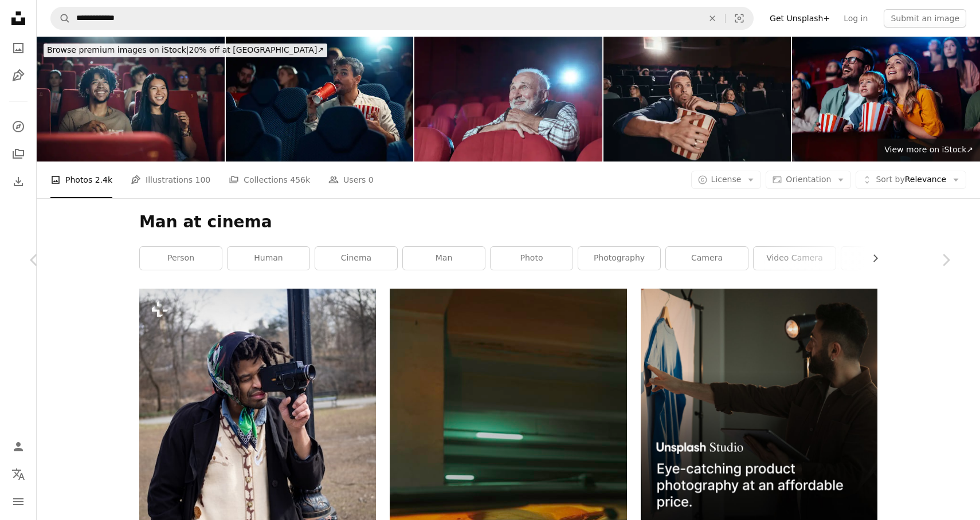  What do you see at coordinates (871, 258) in the screenshot?
I see `button: scroll list to the right` at bounding box center [871, 258].